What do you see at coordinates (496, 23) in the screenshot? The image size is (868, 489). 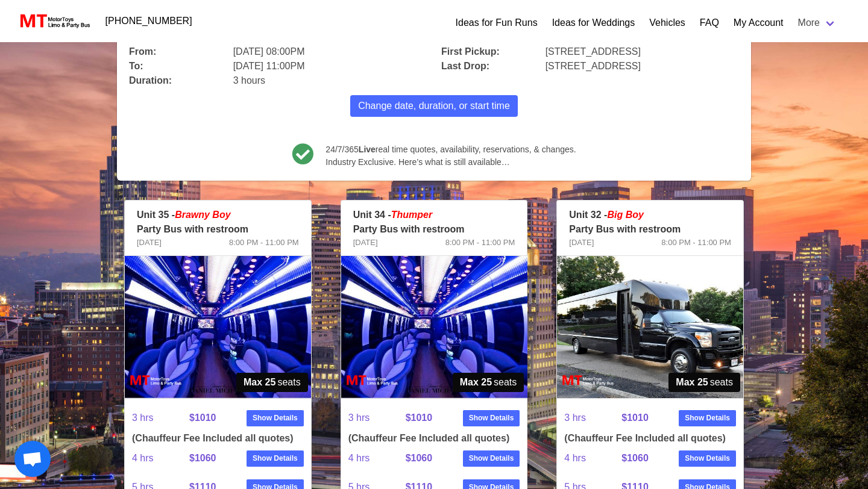 I see `a: Ideas for Fun Runs` at bounding box center [496, 23].